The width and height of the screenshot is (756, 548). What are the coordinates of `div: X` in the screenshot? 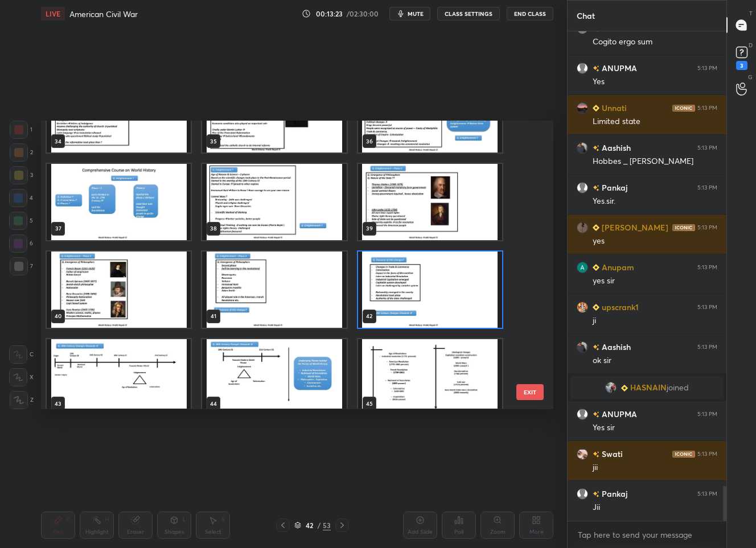 It's located at (21, 377).